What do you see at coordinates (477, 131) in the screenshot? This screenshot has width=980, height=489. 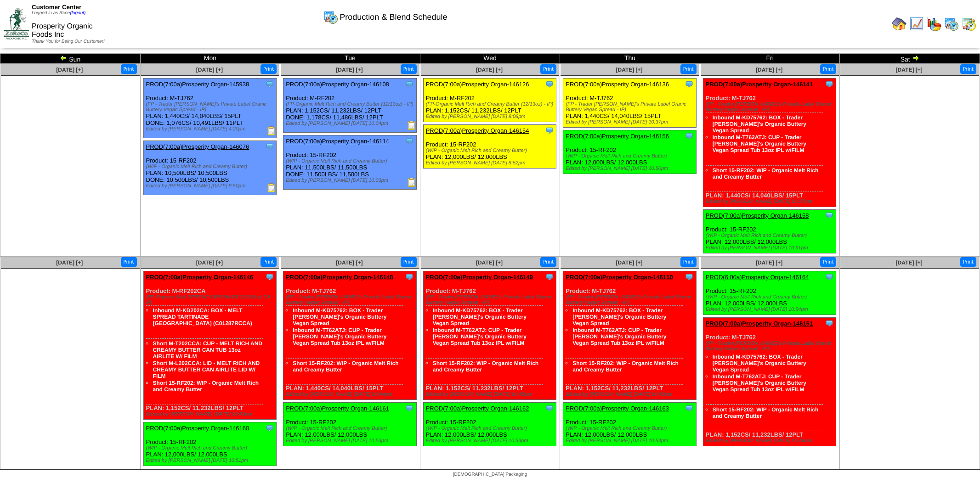 I see `a: PROD(7:00a)Prosperity Organ-146154` at bounding box center [477, 131].